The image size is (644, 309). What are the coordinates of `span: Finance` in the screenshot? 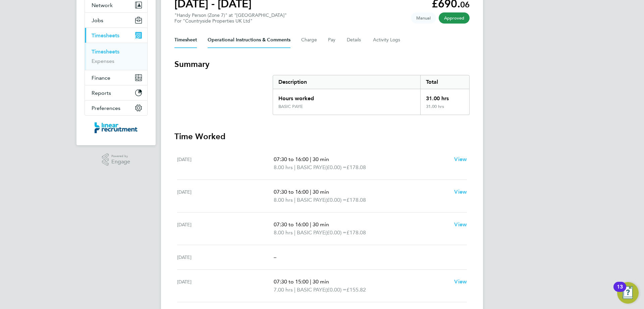 It's located at (101, 78).